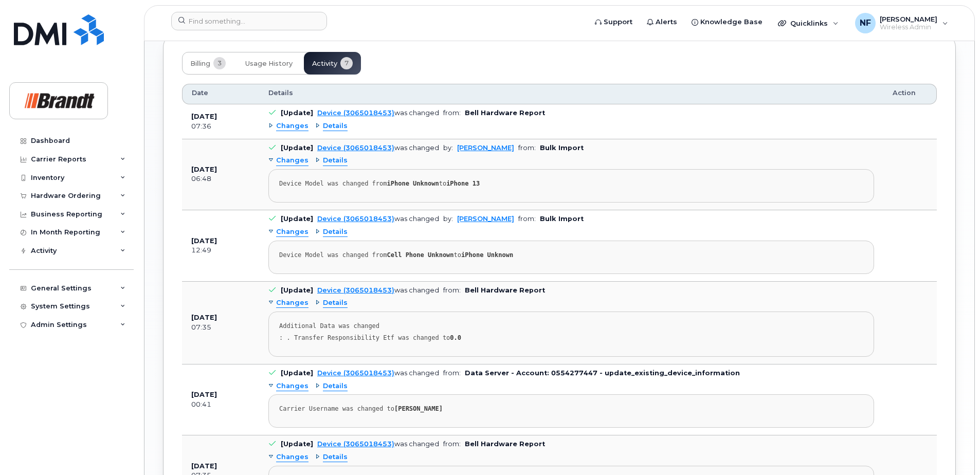 The width and height of the screenshot is (980, 475). Describe the element at coordinates (462, 184) in the screenshot. I see `strong: iPhone 13` at that location.